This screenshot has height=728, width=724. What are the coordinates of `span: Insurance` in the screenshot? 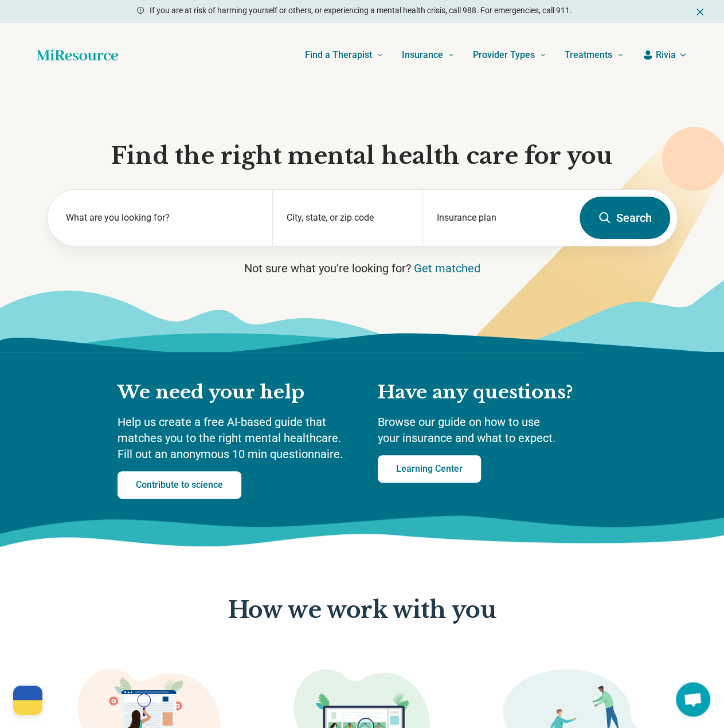 It's located at (423, 55).